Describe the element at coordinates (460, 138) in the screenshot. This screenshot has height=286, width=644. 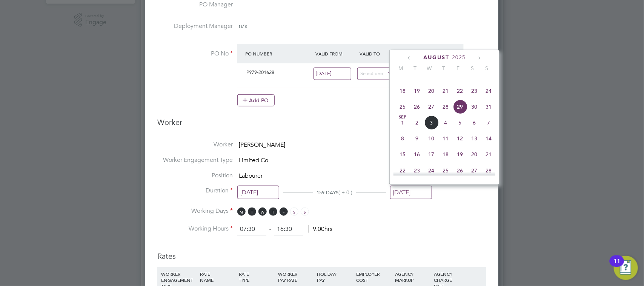
I see `span: 12` at that location.